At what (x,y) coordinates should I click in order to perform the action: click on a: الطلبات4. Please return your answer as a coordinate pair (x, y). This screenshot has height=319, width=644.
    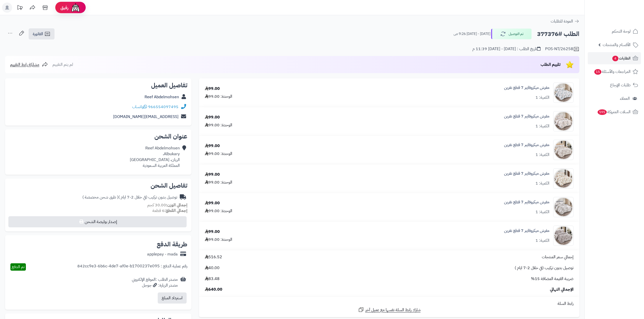
    Looking at the image, I should click on (614, 58).